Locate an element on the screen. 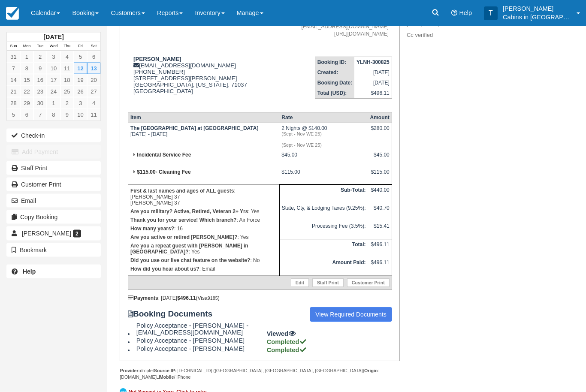 This screenshot has height=392, width=586. div: $115.00 is located at coordinates (379, 176).